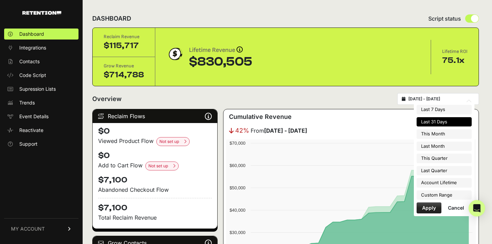 The width and height of the screenshot is (492, 244). I want to click on div: Viewed Product Flow, so click(155, 141).